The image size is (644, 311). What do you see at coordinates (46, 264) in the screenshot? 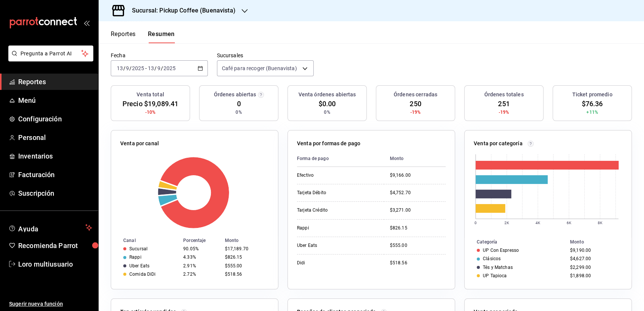
I see `font: Loro multiusuario` at bounding box center [46, 264].